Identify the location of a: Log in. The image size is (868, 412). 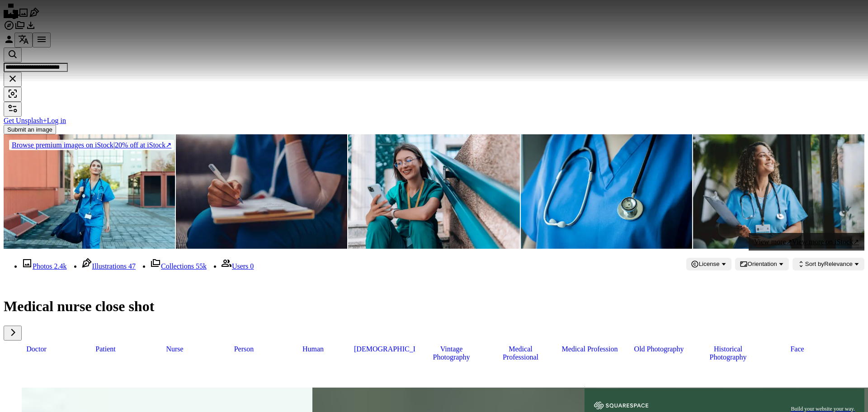
(56, 120).